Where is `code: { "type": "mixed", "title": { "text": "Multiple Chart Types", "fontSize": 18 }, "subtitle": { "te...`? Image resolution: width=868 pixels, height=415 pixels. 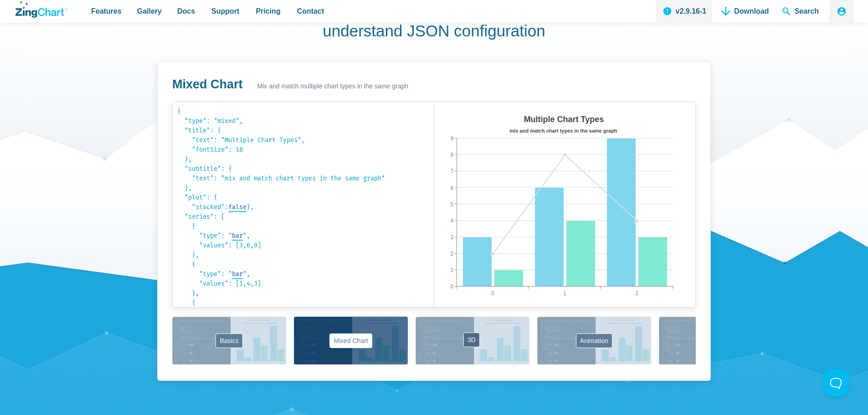 code: { "type": "mixed", "title": { "text": "Multiple Chart Types", "fontSize": 18 }, "subtitle": { "te... is located at coordinates (303, 204).